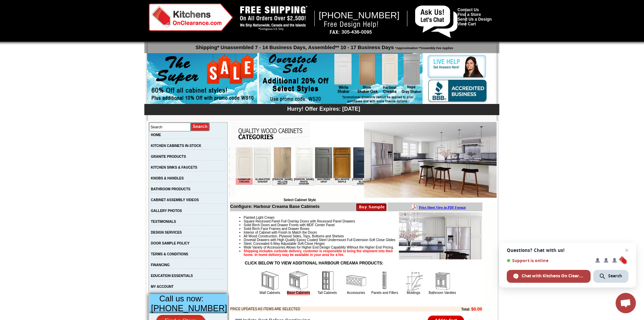  What do you see at coordinates (31, 3) in the screenshot?
I see `a: Price Sheet View in PDF Format` at bounding box center [31, 3].